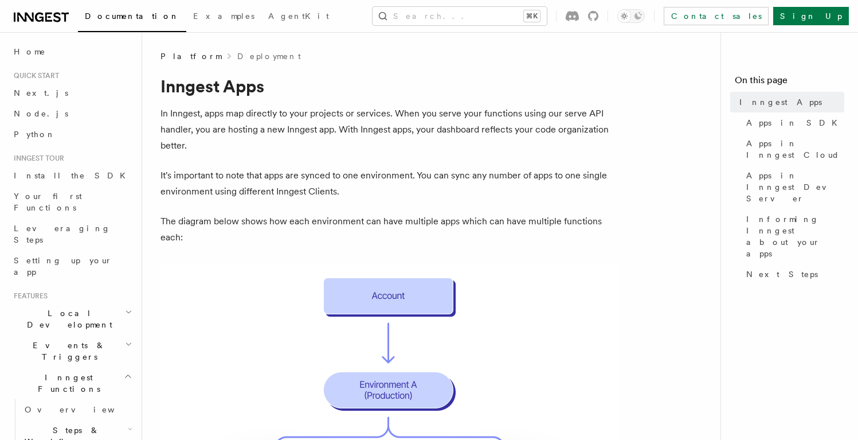  I want to click on button: Toggle dark mode, so click(631, 16).